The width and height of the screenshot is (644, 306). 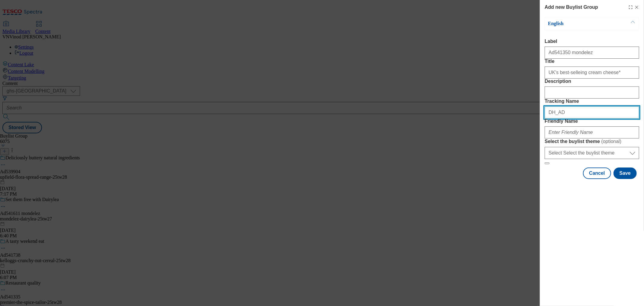 What do you see at coordinates (611, 141) in the screenshot?
I see `span: ( optional )` at bounding box center [611, 141].